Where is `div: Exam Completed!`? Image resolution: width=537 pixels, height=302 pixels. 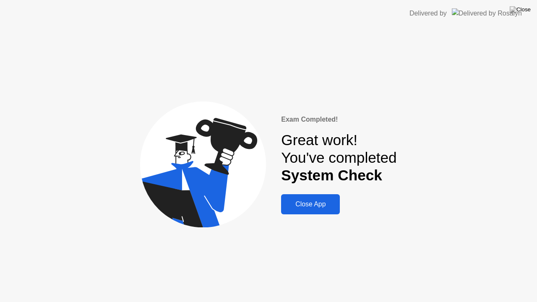 div: Exam Completed! is located at coordinates (339, 120).